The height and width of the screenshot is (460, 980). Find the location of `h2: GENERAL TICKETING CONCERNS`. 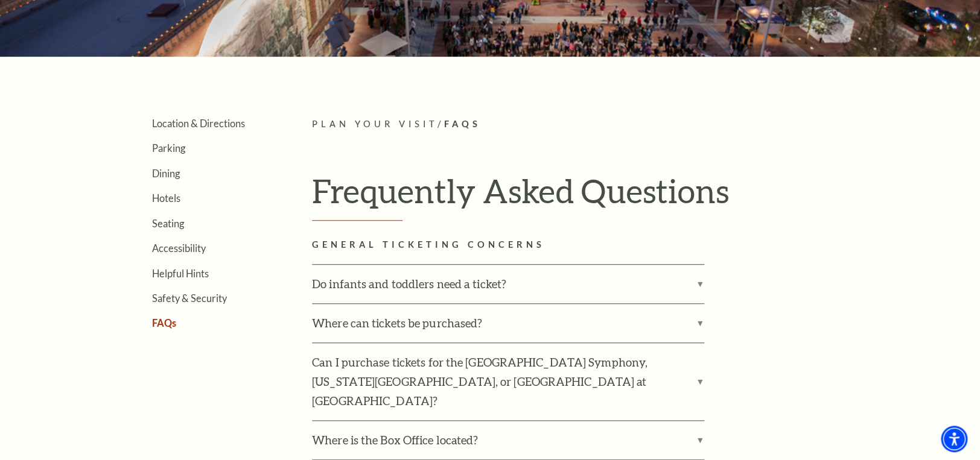

h2: GENERAL TICKETING CONCERNS is located at coordinates (588, 245).